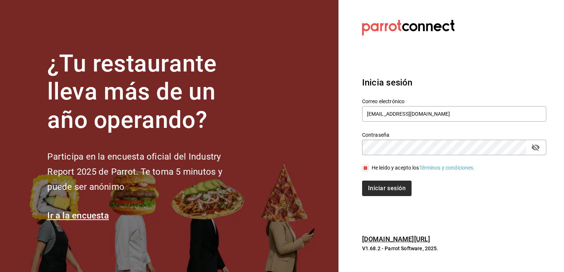 The width and height of the screenshot is (564, 272). What do you see at coordinates (535, 148) in the screenshot?
I see `button: passwordField` at bounding box center [535, 148].